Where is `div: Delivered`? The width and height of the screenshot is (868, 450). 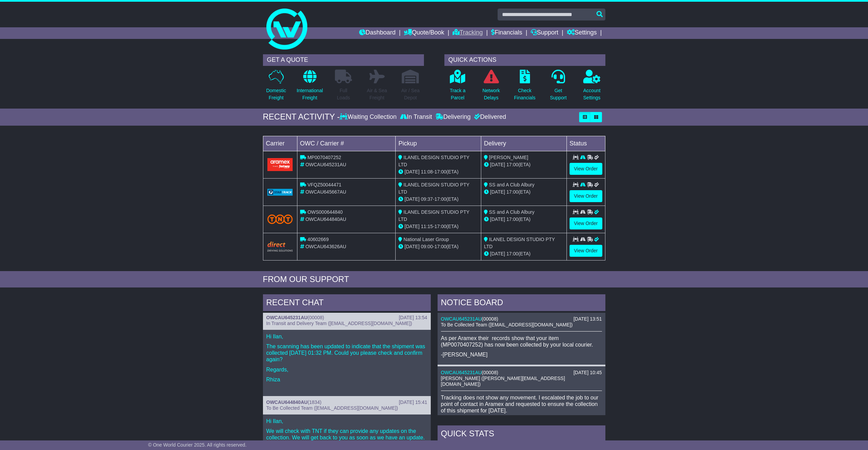
div: Delivered is located at coordinates (489, 117).